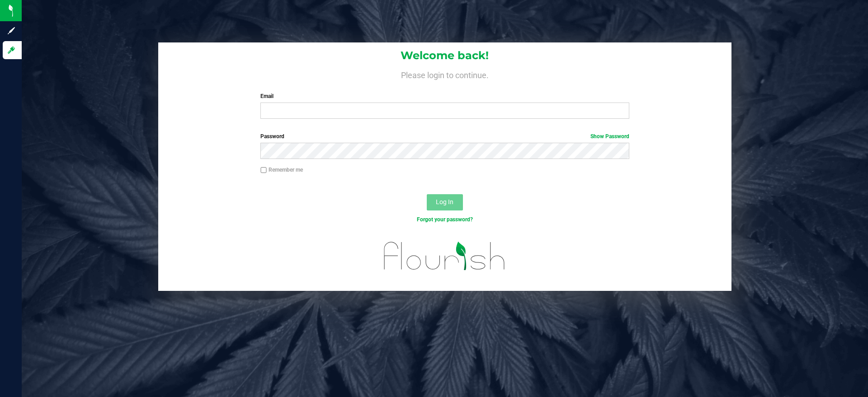 The width and height of the screenshot is (868, 397). I want to click on label: Remember me, so click(282, 170).